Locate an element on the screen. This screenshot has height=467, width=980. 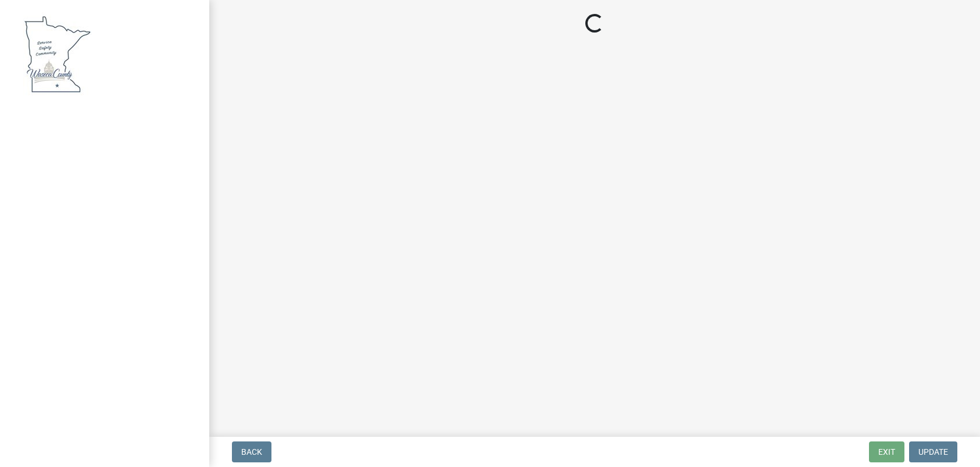
span: Update is located at coordinates (933, 452).